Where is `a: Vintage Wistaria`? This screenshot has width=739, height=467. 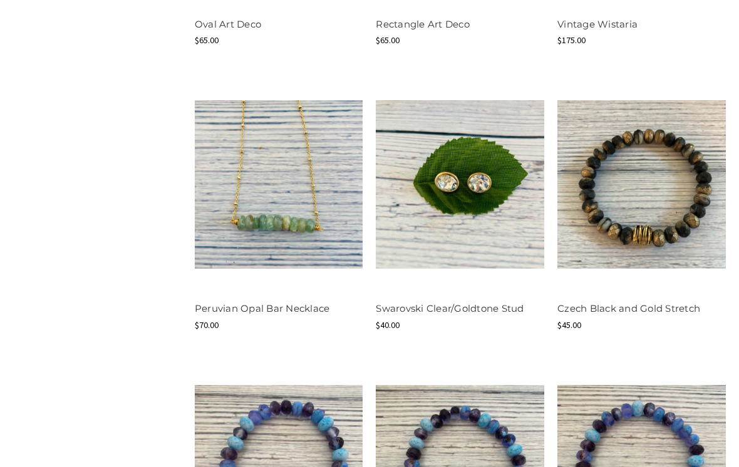
a: Vintage Wistaria is located at coordinates (597, 24).